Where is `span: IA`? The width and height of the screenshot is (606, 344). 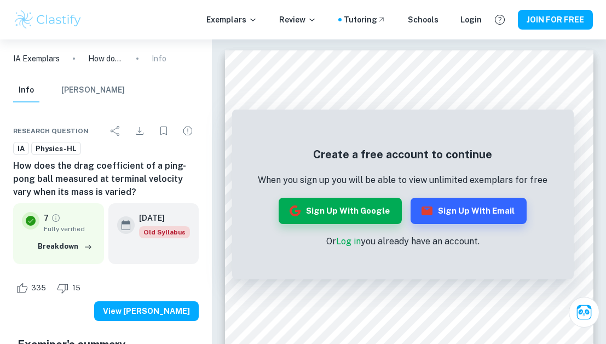
span: IA is located at coordinates (21, 149).